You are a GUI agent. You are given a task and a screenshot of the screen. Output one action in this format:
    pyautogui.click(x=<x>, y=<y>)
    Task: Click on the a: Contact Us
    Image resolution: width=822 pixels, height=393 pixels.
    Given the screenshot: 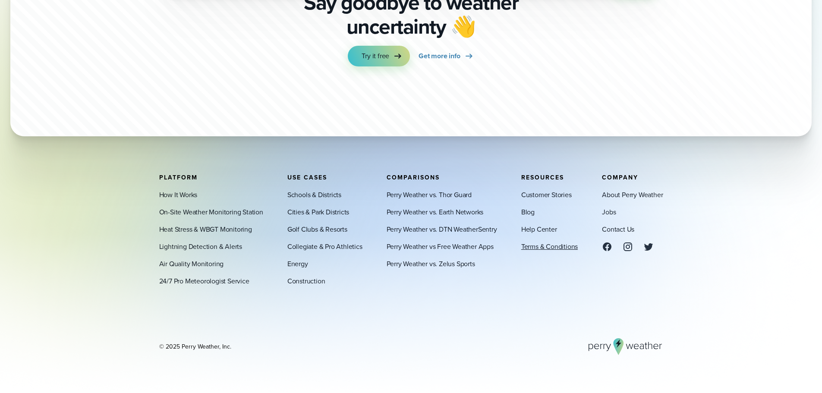 What is the action you would take?
    pyautogui.click(x=618, y=229)
    